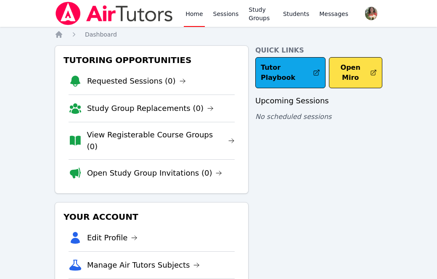 This screenshot has height=279, width=437. Describe the element at coordinates (218, 34) in the screenshot. I see `nav: Breadcrumb` at that location.